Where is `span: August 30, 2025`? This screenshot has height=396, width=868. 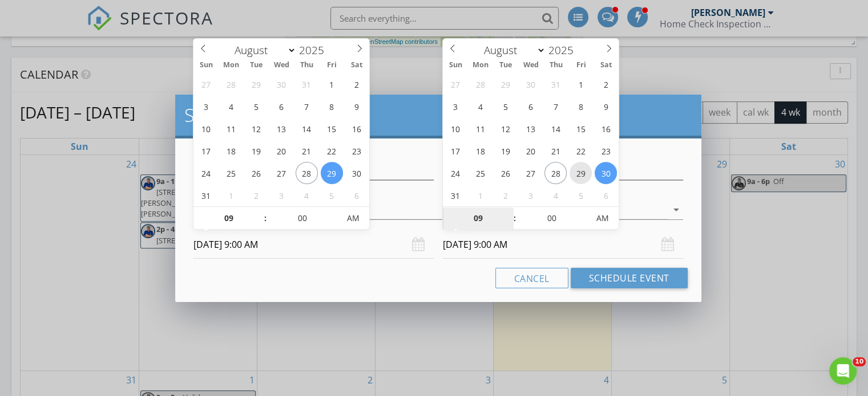
span: August 30, 2025 is located at coordinates (606, 173).